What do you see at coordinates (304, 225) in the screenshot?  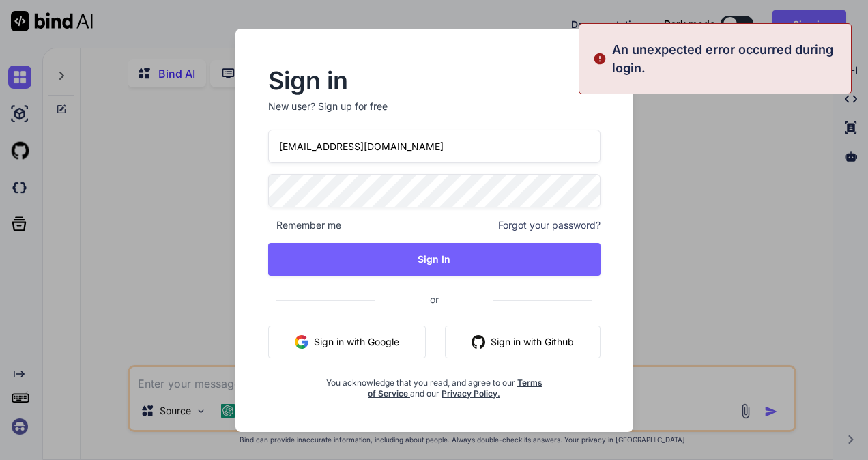 I see `span: Remember me` at bounding box center [304, 225].